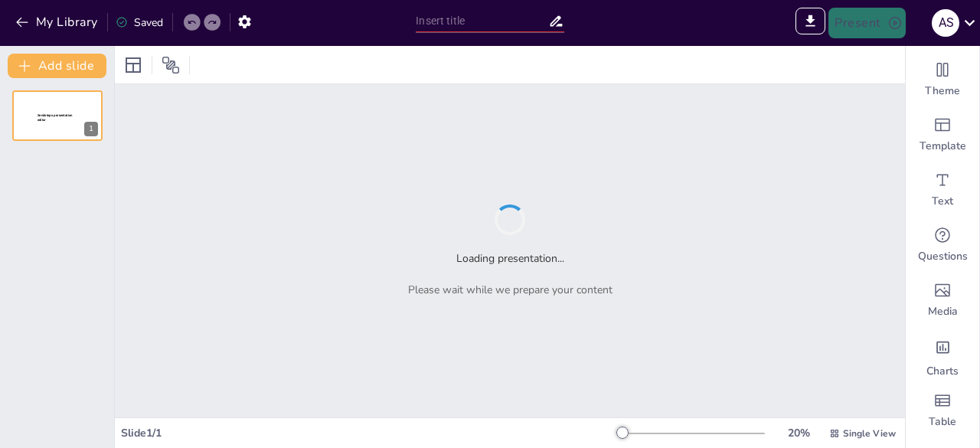  Describe the element at coordinates (799, 433) in the screenshot. I see `div: 20 %` at that location.